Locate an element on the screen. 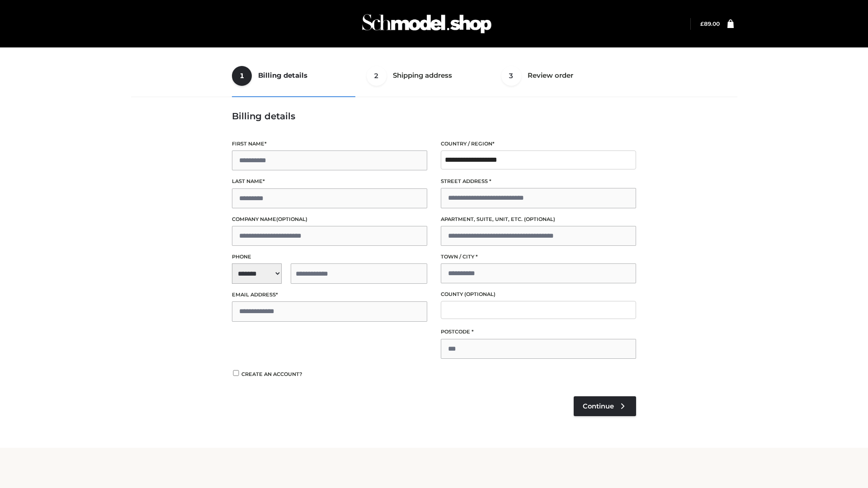  input: Create an account? is located at coordinates (236, 373).